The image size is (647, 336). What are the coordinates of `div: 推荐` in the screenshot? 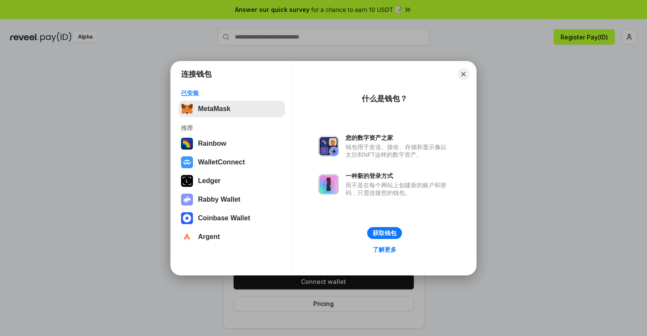 It's located at (231, 128).